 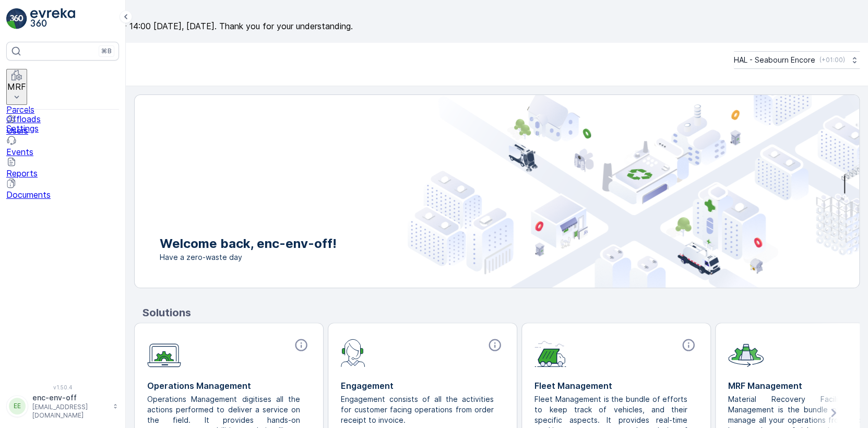 I want to click on a: Documents, so click(x=63, y=189).